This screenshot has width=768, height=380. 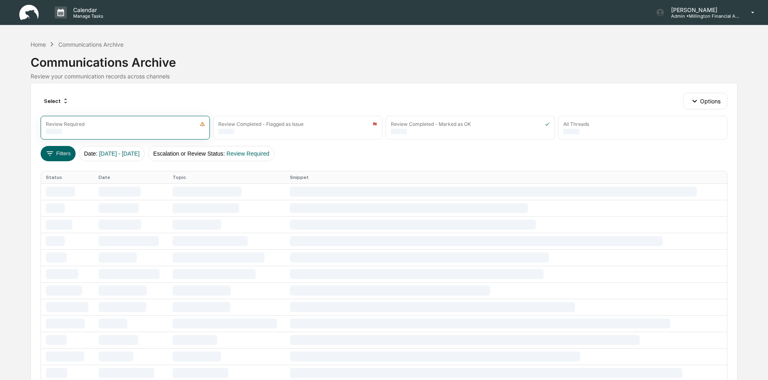 I want to click on button: Filters, so click(x=58, y=154).